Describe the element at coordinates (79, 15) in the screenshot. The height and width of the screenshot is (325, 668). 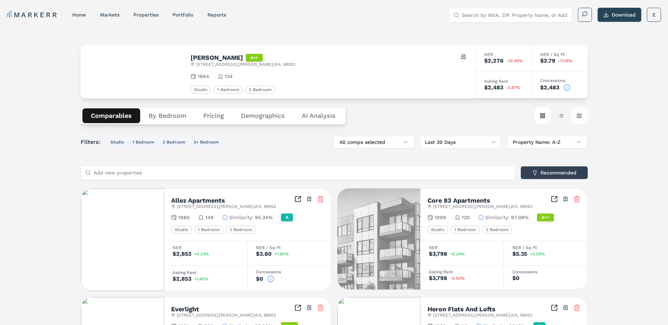
I see `a: home` at that location.